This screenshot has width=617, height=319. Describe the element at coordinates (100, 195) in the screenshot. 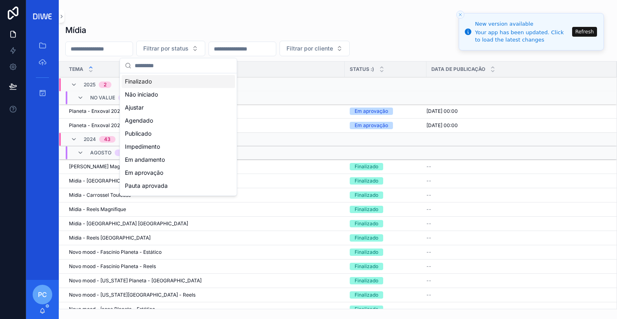

I see `span: Mídia - Carrossel Toulouse` at that location.